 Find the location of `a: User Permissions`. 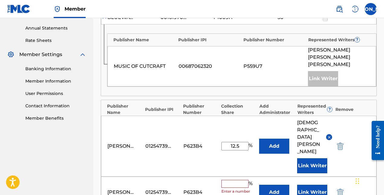

a: User Permissions is located at coordinates (56, 94).